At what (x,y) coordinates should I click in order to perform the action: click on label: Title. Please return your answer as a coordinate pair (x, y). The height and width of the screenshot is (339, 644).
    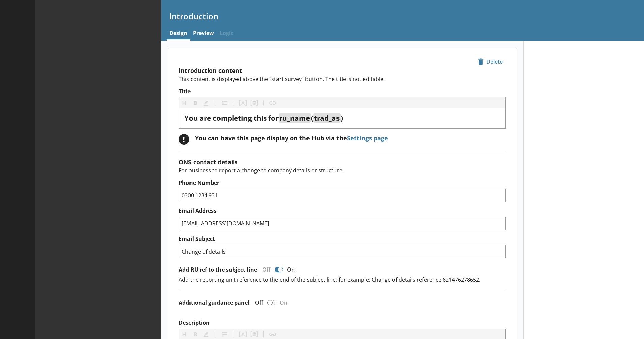
    Looking at the image, I should click on (342, 91).